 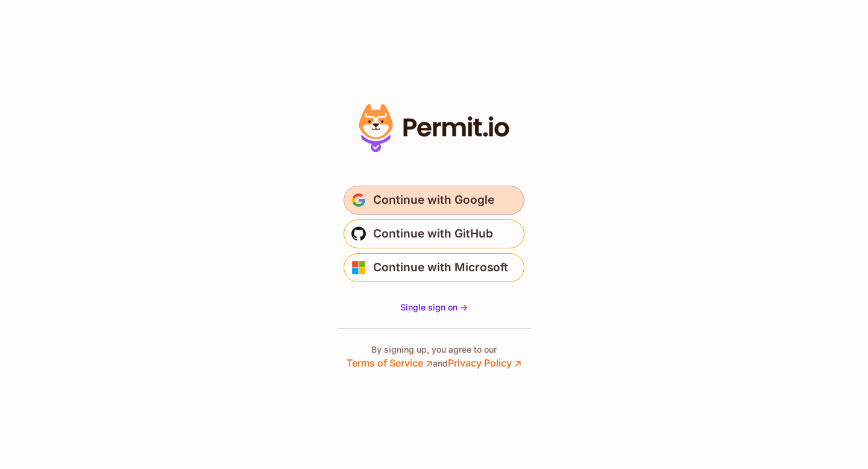 I want to click on p: By signing up, you agree to our and, so click(x=434, y=357).